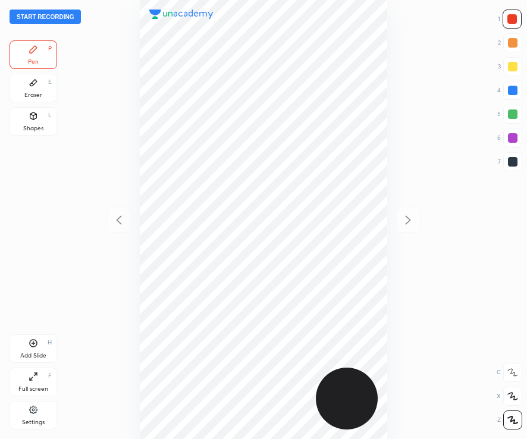  Describe the element at coordinates (509, 372) in the screenshot. I see `div: C` at that location.